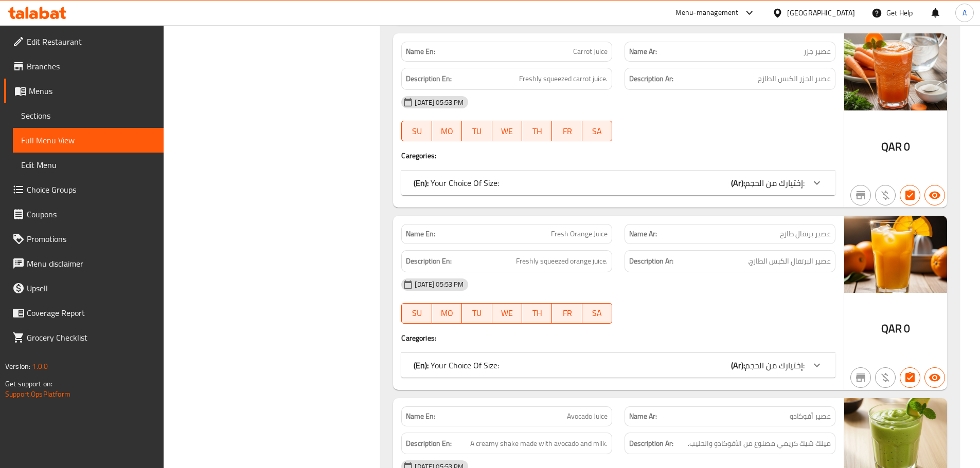 This screenshot has height=468, width=980. I want to click on span: A, so click(965, 13).